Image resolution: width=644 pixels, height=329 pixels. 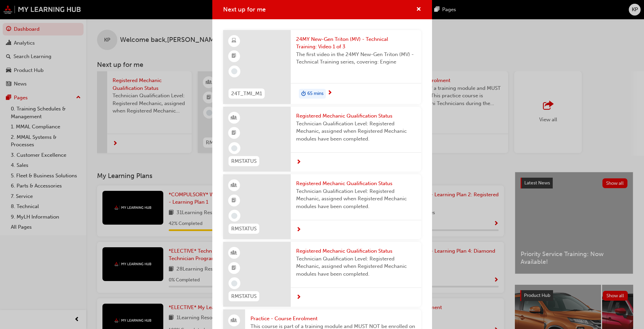 I want to click on span: 24T_TMI_M1, so click(x=247, y=93).